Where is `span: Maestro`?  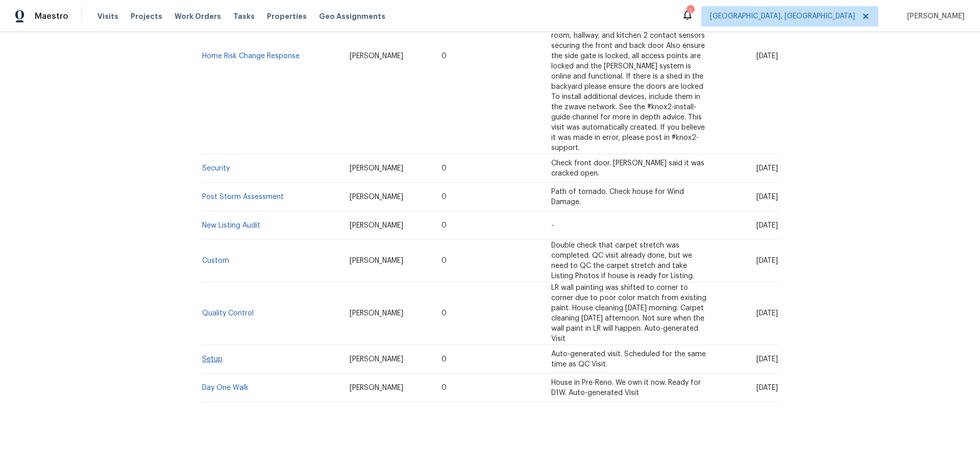
span: Maestro is located at coordinates (51, 16).